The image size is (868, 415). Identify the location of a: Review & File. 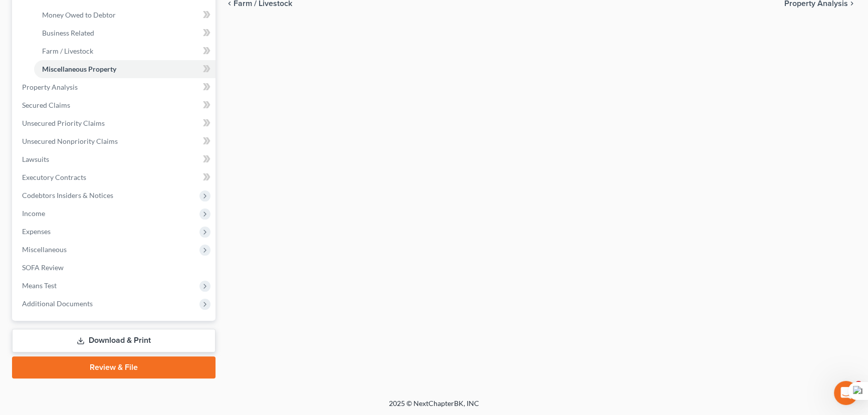
(114, 368).